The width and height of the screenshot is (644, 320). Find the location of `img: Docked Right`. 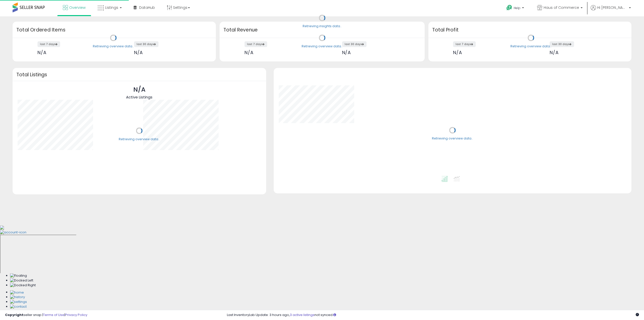

img: Docked Right is located at coordinates (23, 285).